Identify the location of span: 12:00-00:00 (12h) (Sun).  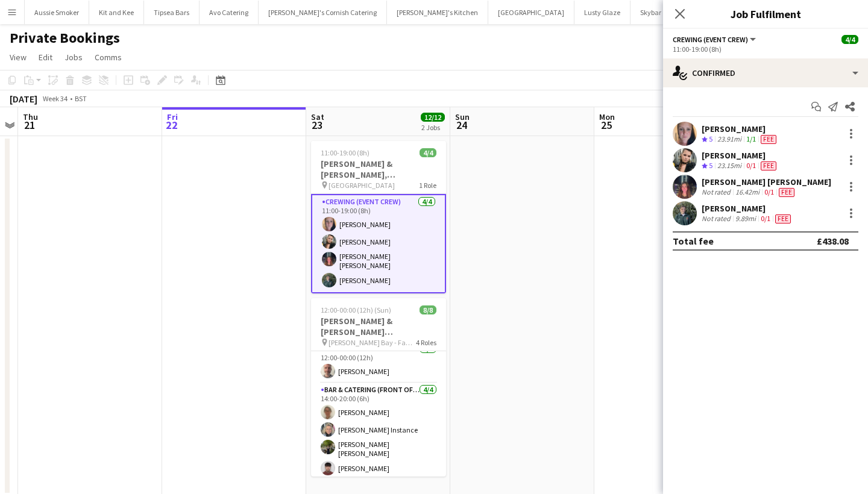
(356, 309).